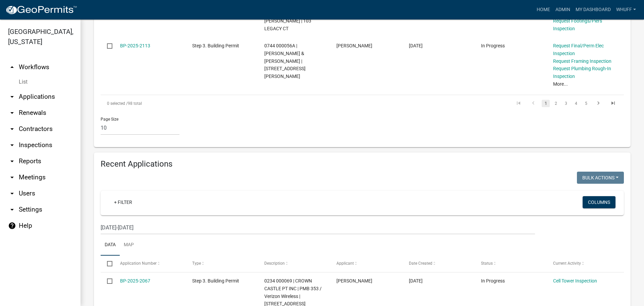  I want to click on li: page 4, so click(576, 103).